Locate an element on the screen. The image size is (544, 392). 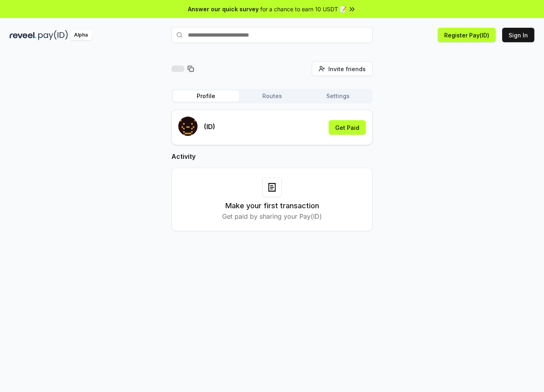
button: Invite friends is located at coordinates (342, 69).